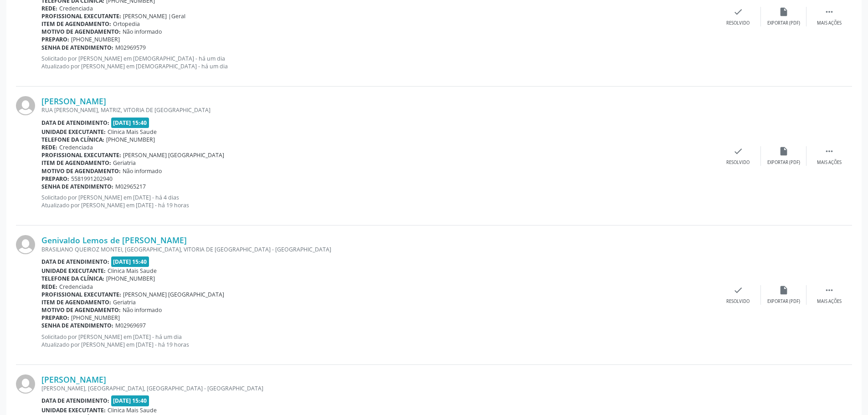  What do you see at coordinates (126, 23) in the screenshot?
I see `span: Ortopedia` at bounding box center [126, 23].